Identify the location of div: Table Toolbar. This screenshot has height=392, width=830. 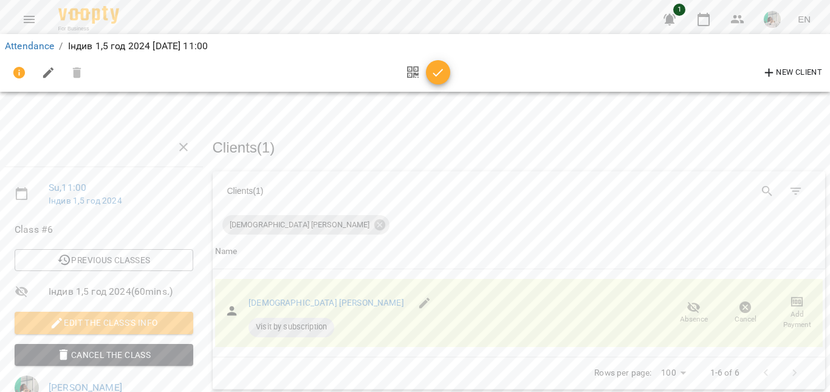
(519, 191).